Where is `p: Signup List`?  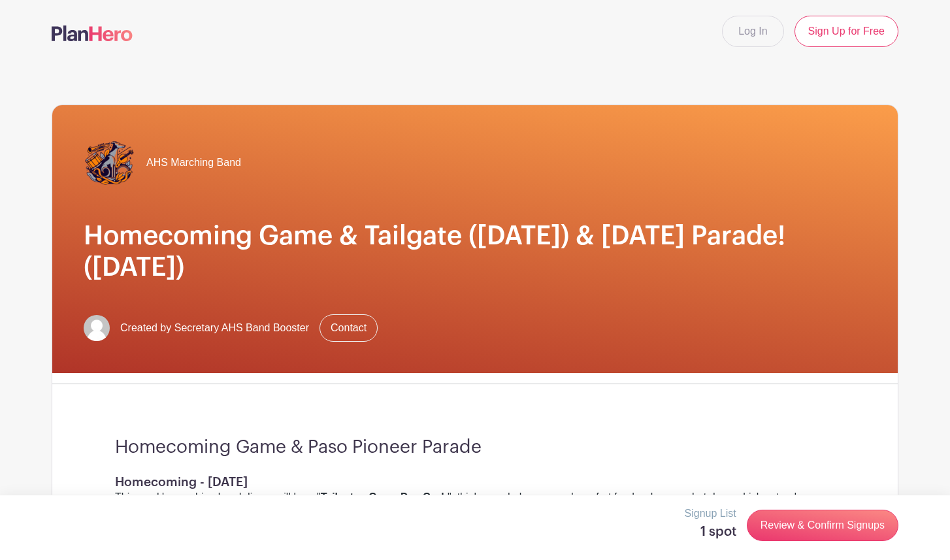 p: Signup List is located at coordinates (710, 513).